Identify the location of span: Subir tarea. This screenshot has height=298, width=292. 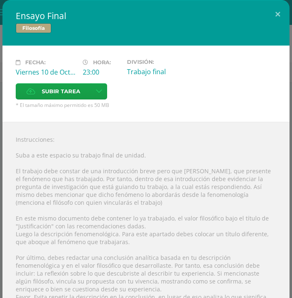
(61, 91).